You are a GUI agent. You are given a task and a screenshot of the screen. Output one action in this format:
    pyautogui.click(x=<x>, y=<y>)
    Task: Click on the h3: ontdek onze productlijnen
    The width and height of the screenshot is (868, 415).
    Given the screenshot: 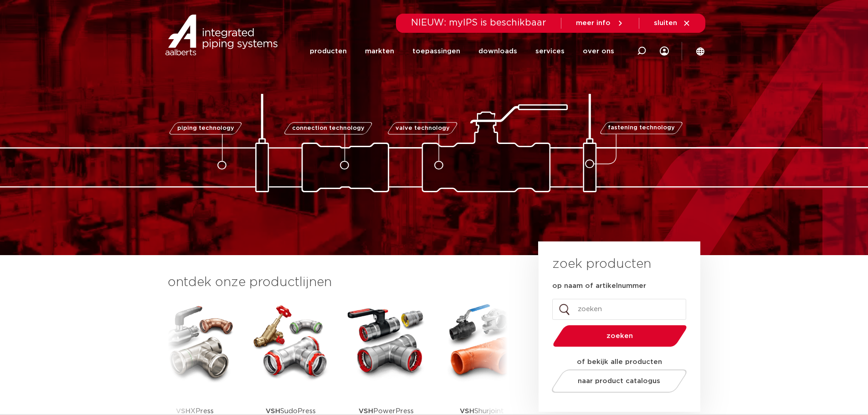 What is the action you would take?
    pyautogui.click(x=338, y=283)
    